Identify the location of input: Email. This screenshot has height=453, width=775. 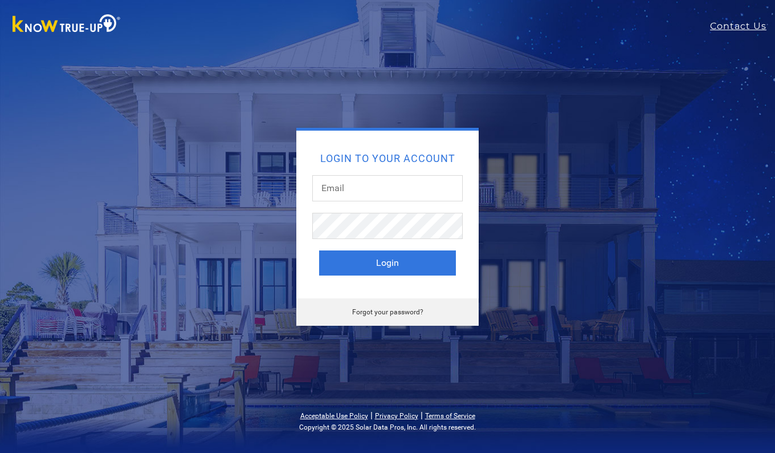
(388, 188).